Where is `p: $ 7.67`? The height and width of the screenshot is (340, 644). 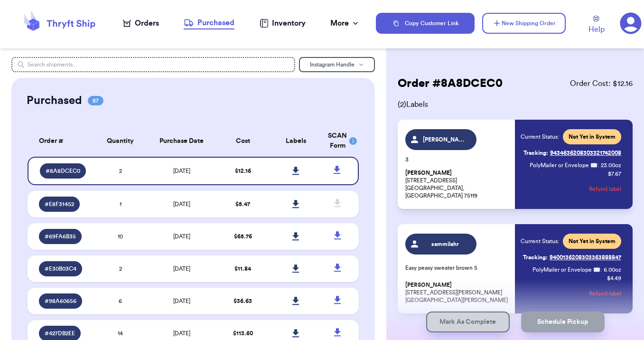 p: $ 7.67 is located at coordinates (615, 174).